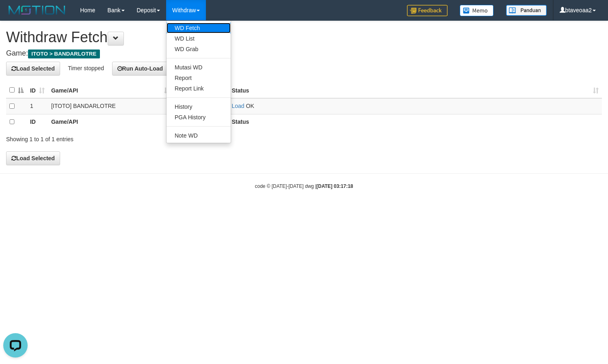 This screenshot has width=608, height=364. What do you see at coordinates (304, 54) in the screenshot?
I see `h4: Game:` at bounding box center [304, 54].